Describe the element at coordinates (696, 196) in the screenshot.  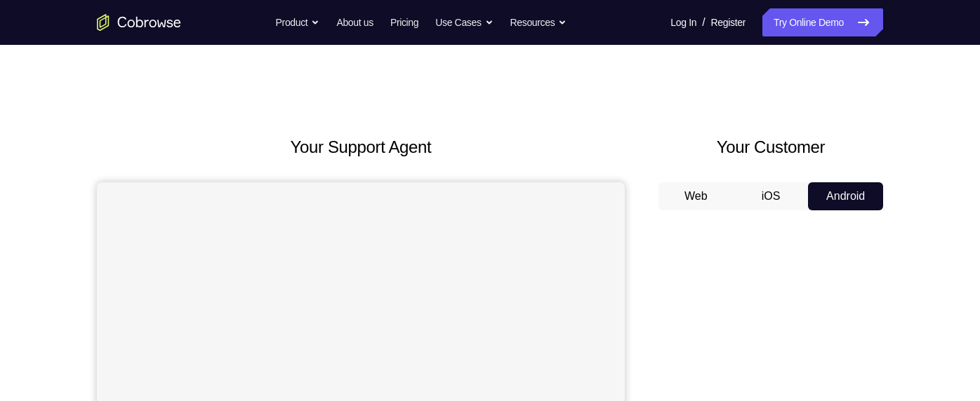
I see `button: Web` at that location.